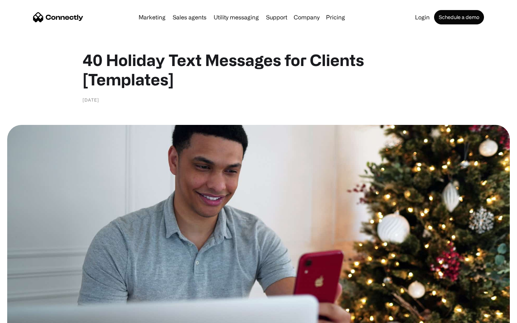 The height and width of the screenshot is (323, 517). Describe the element at coordinates (25, 316) in the screenshot. I see `aside: Language selected: English` at that location.